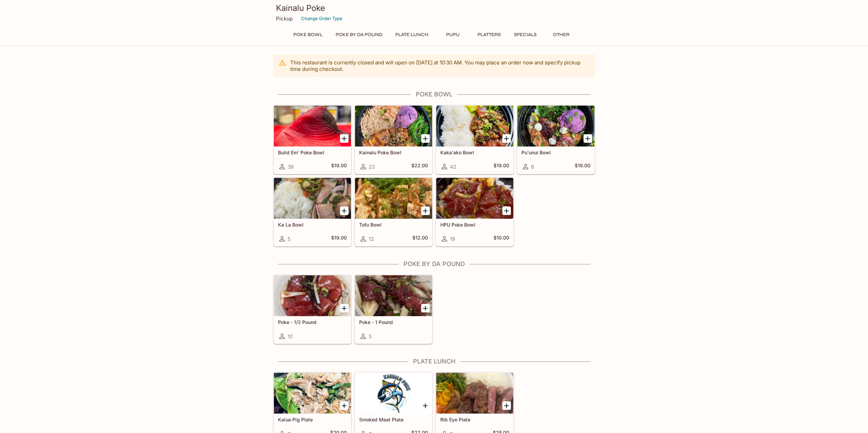 Image resolution: width=868 pixels, height=433 pixels. What do you see at coordinates (412, 35) in the screenshot?
I see `button: Plate Lunch` at bounding box center [412, 35].